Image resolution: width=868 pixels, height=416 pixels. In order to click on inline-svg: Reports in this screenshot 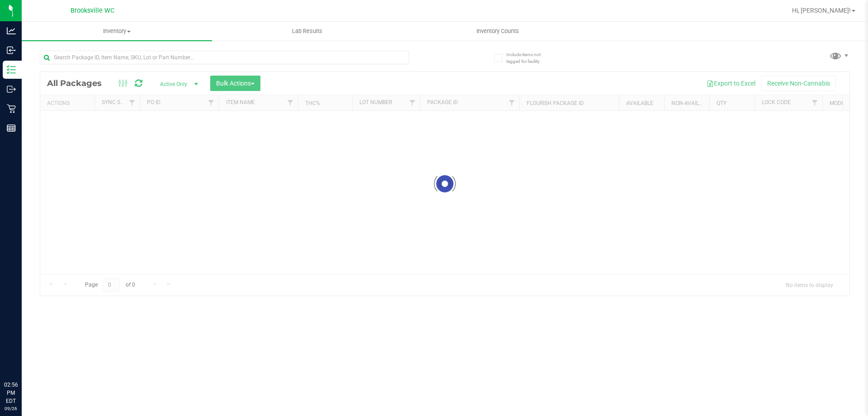, I will do `click(11, 128)`.